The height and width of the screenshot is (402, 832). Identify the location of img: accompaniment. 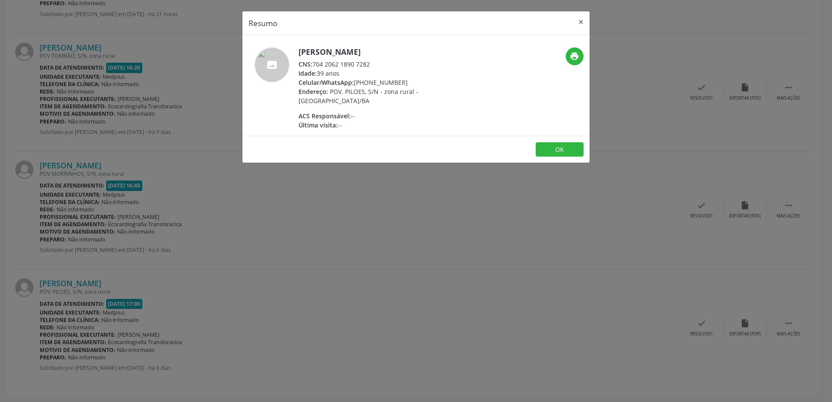
(272, 65).